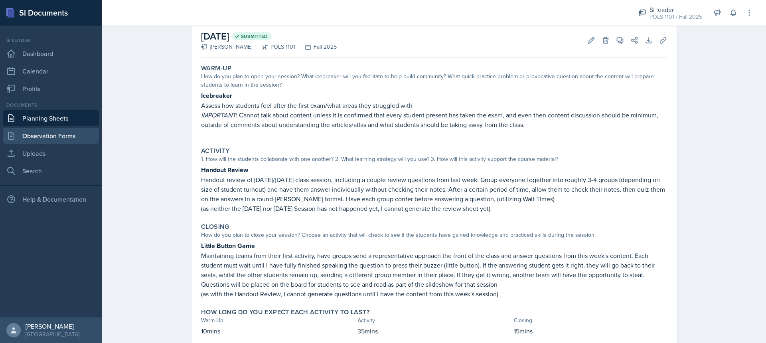 The image size is (766, 343). What do you see at coordinates (434, 320) in the screenshot?
I see `div: Activity` at bounding box center [434, 320].